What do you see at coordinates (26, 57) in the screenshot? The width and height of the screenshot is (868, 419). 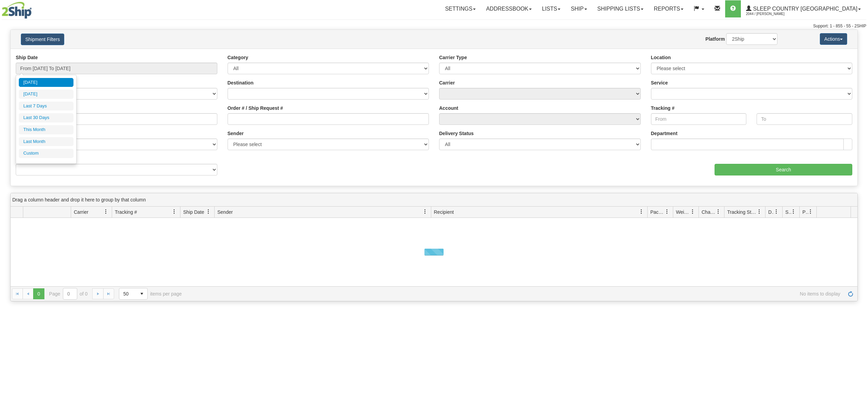 I see `label: Ship Date` at bounding box center [26, 57].